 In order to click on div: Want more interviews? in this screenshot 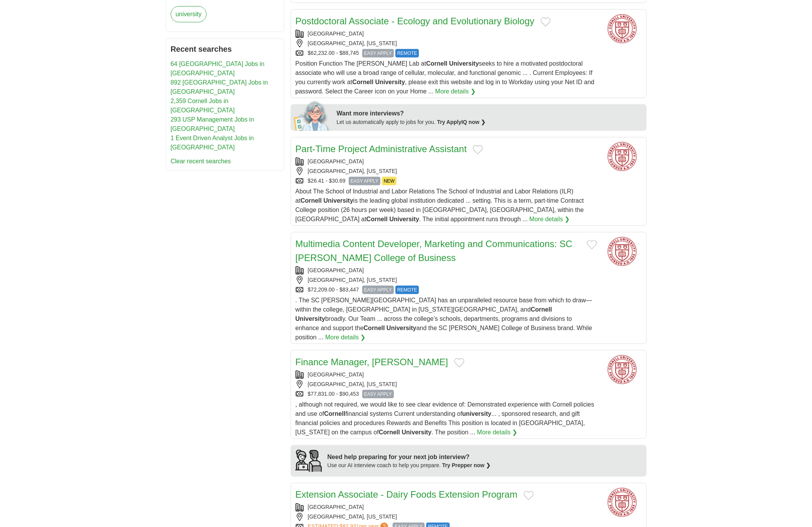, I will do `click(490, 113)`.